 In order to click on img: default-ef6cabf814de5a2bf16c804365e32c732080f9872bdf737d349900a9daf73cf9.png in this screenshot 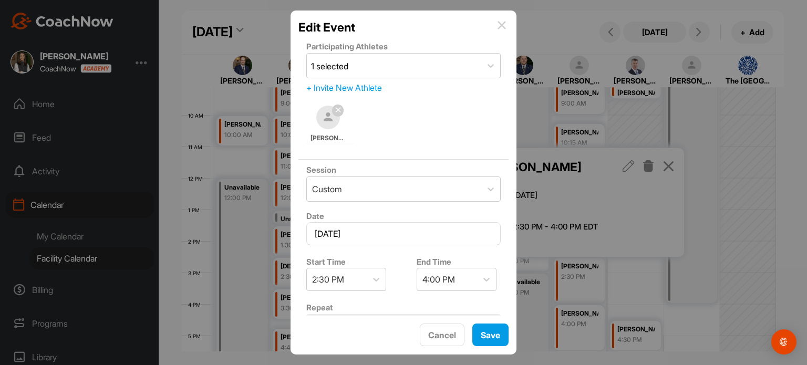, I will do `click(328, 117)`.